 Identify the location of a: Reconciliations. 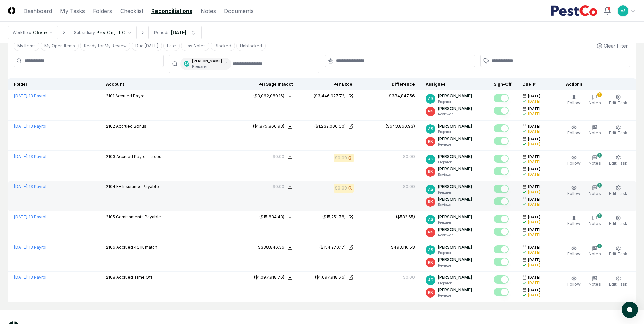
(171, 10).